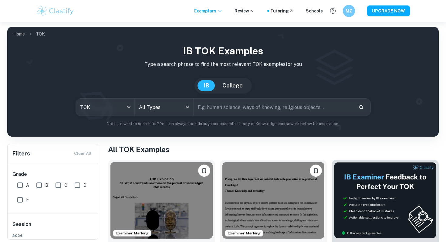 This screenshot has height=242, width=446. I want to click on img: Thumbnail, so click(385, 200).